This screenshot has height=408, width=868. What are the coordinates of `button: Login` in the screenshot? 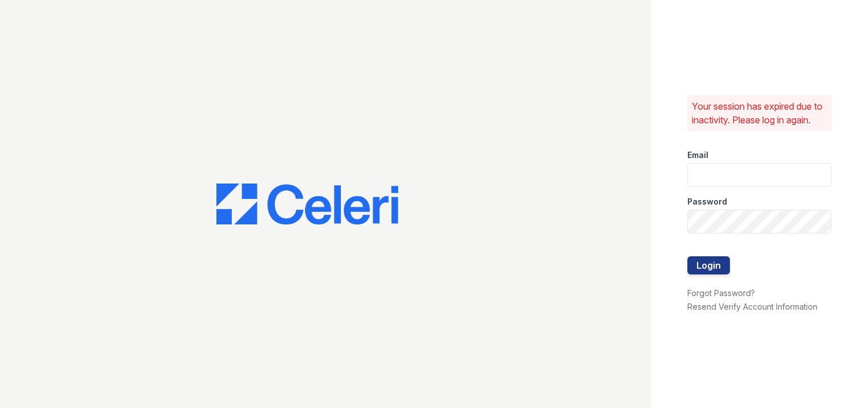 It's located at (709, 265).